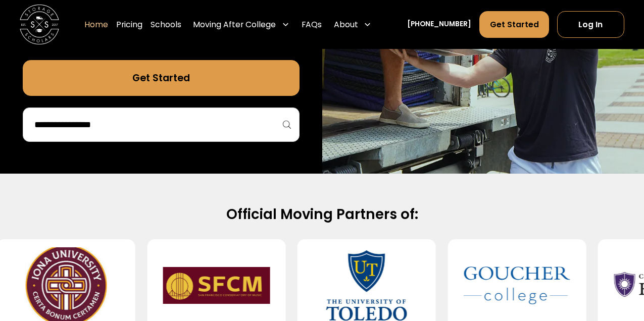  Describe the element at coordinates (591, 24) in the screenshot. I see `a: Log In` at that location.